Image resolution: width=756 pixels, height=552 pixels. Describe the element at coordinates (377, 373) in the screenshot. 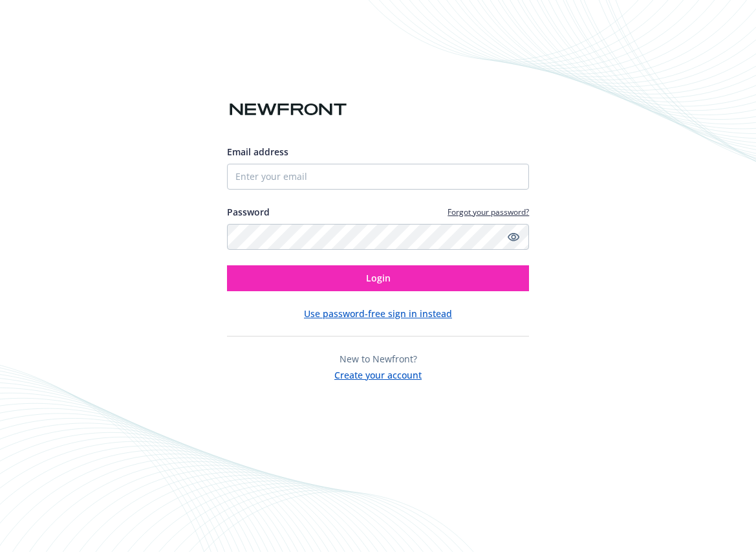

I see `button: Create your account` at that location.